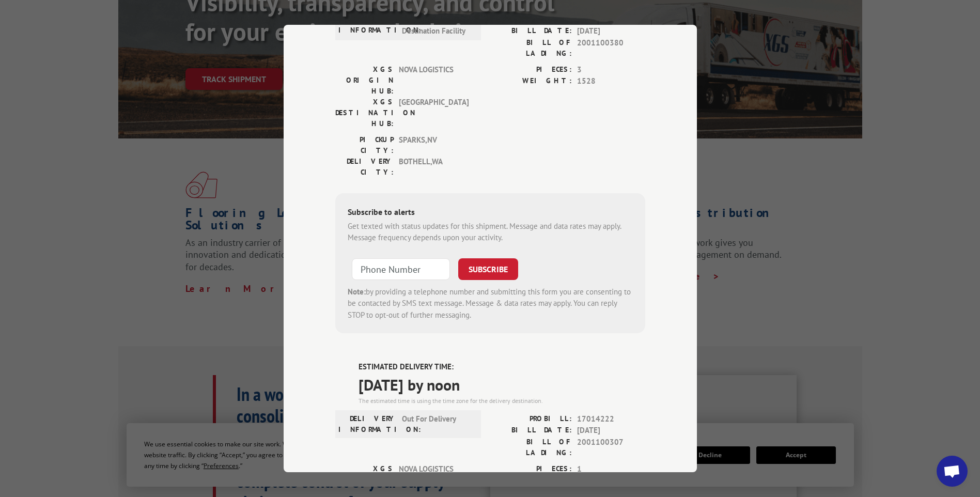 The height and width of the screenshot is (497, 980). Describe the element at coordinates (952, 471) in the screenshot. I see `a: Open chat` at that location.